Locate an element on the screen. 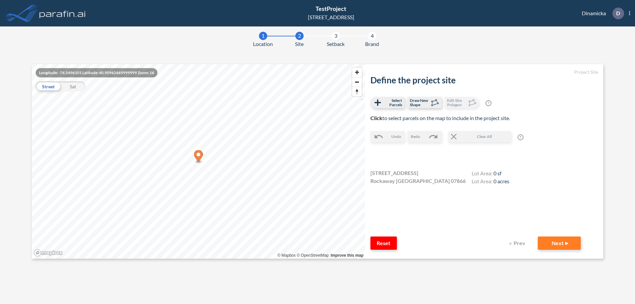 The height and width of the screenshot is (304, 635). button: Zoom in is located at coordinates (357, 72).